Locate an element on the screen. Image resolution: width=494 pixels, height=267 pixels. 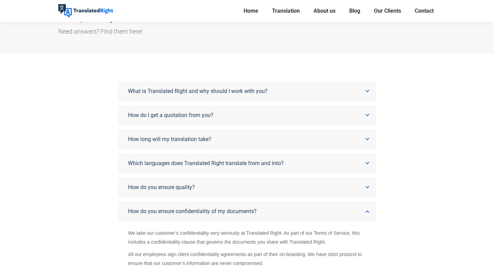
a: Contact is located at coordinates (424, 11).